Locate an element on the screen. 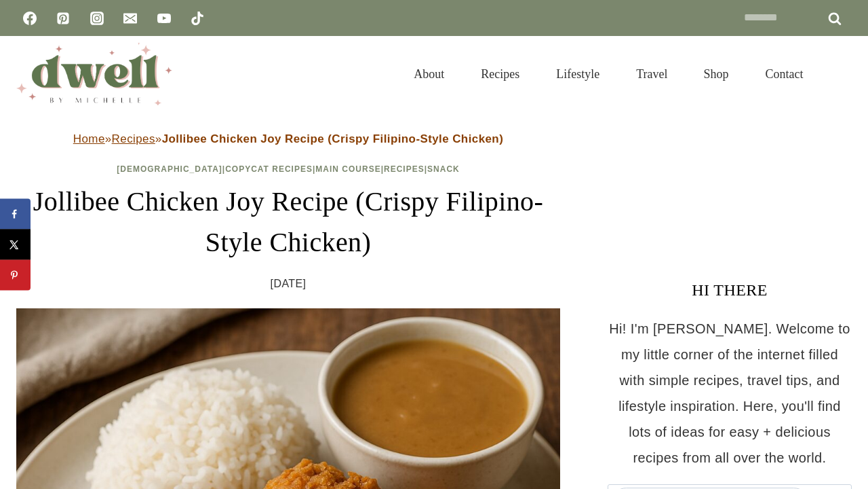  strong: Jollibee Chicken Joy Recipe (Crispy Filipino-Style Chicken) is located at coordinates (333, 139).